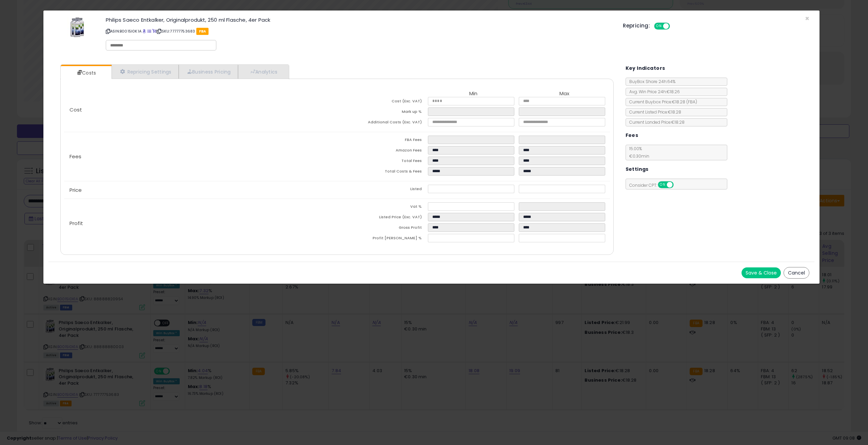 This screenshot has width=868, height=445. What do you see at coordinates (200, 157) in the screenshot?
I see `p: Fees` at bounding box center [200, 157].